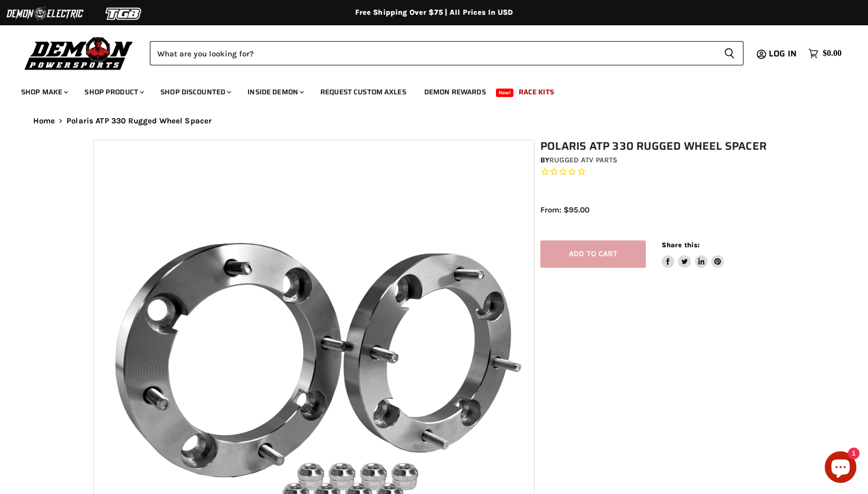 The image size is (868, 494). Describe the element at coordinates (841, 468) in the screenshot. I see `inbox-online-store-chat: Shopify online store chat` at that location.